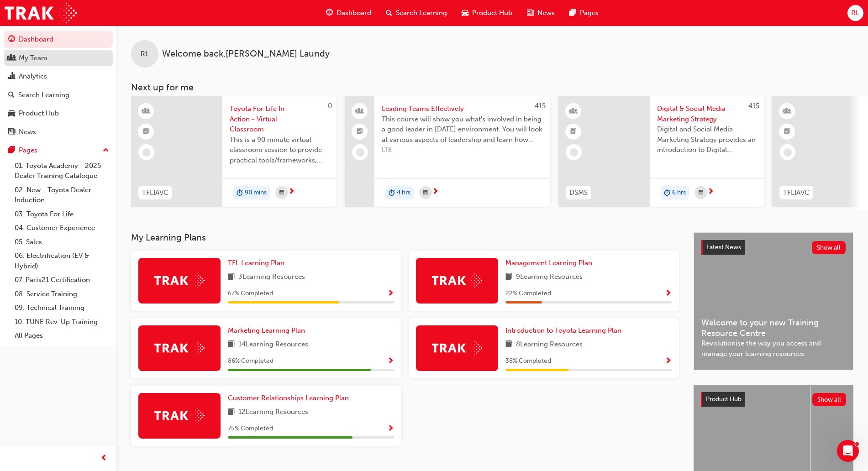 Image resolution: width=868 pixels, height=471 pixels. What do you see at coordinates (41, 13) in the screenshot?
I see `a: Trak` at bounding box center [41, 13].